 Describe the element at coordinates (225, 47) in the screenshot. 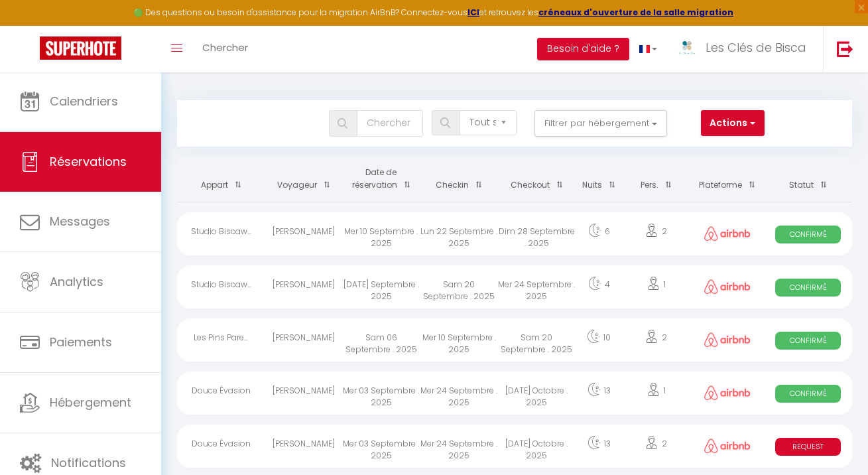

I see `span: Chercher` at that location.